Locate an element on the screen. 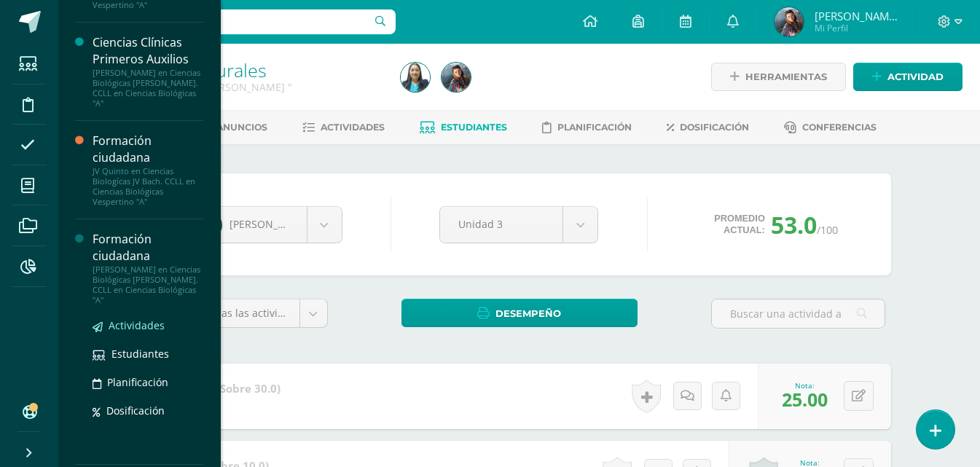 Image resolution: width=980 pixels, height=467 pixels. span: Herramientas is located at coordinates (787, 77).